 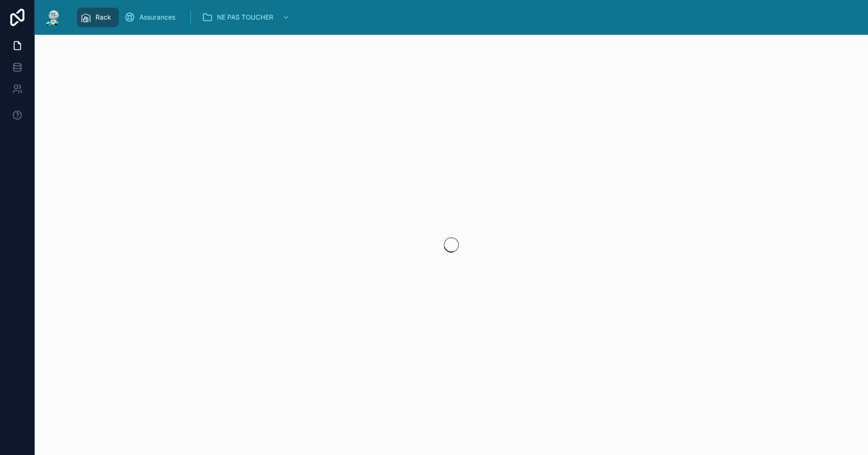 I want to click on a: Assurances, so click(x=152, y=17).